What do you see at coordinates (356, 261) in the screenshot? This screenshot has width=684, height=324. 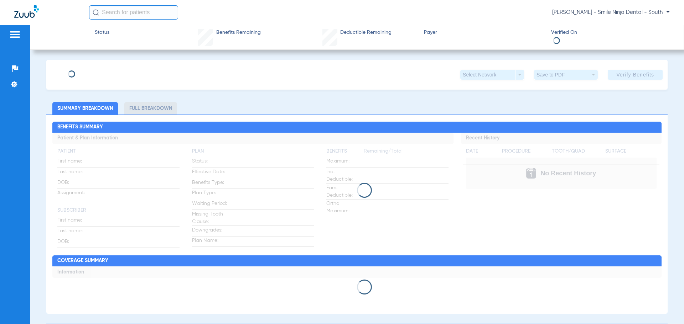 I see `h2: Coverage Summary` at bounding box center [356, 261].